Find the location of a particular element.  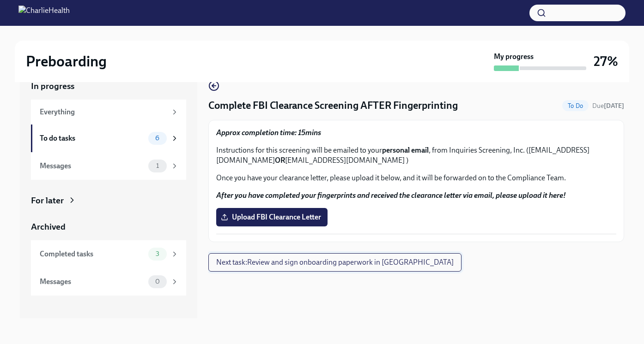

strong: After you have completed your fingerprints and received the clearance letter via email, please up... is located at coordinates (391, 195).